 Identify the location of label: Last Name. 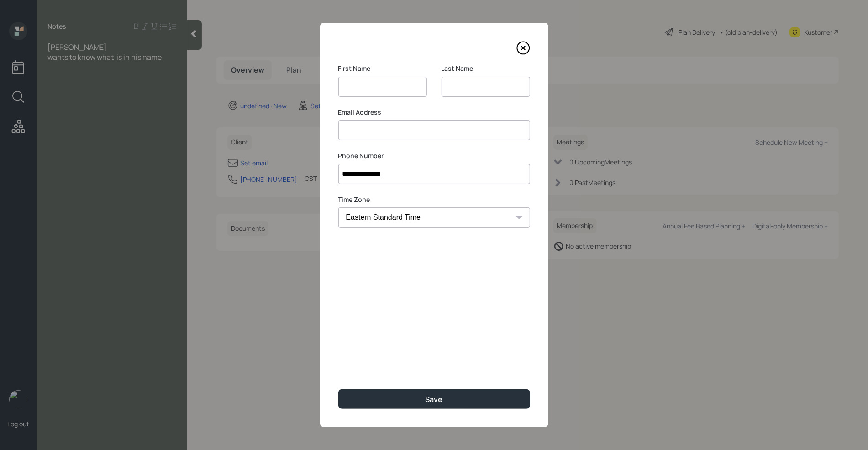
(486, 68).